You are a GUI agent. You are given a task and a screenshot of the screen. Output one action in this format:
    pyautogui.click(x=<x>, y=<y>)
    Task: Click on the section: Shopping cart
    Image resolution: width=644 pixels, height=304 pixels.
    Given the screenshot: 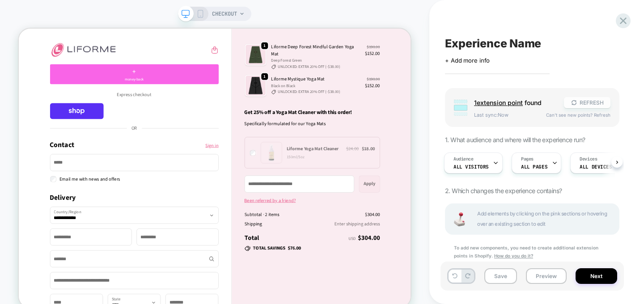 What is the action you would take?
    pyautogui.click(x=391, y=55)
    